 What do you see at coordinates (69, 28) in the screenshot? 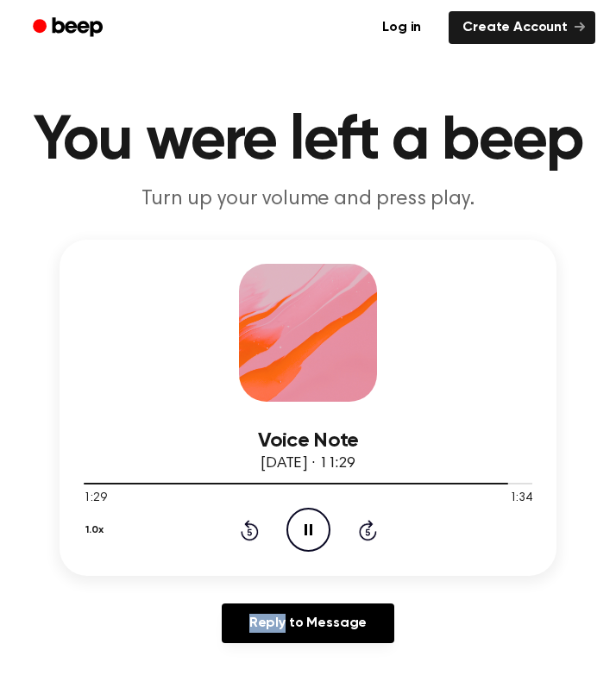
I see `a: Beep` at bounding box center [69, 28].